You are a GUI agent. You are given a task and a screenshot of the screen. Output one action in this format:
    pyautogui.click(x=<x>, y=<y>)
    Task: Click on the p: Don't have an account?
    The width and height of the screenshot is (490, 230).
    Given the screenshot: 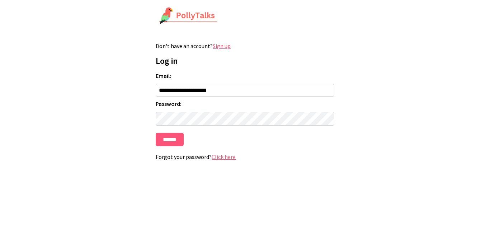 What is the action you would take?
    pyautogui.click(x=245, y=46)
    